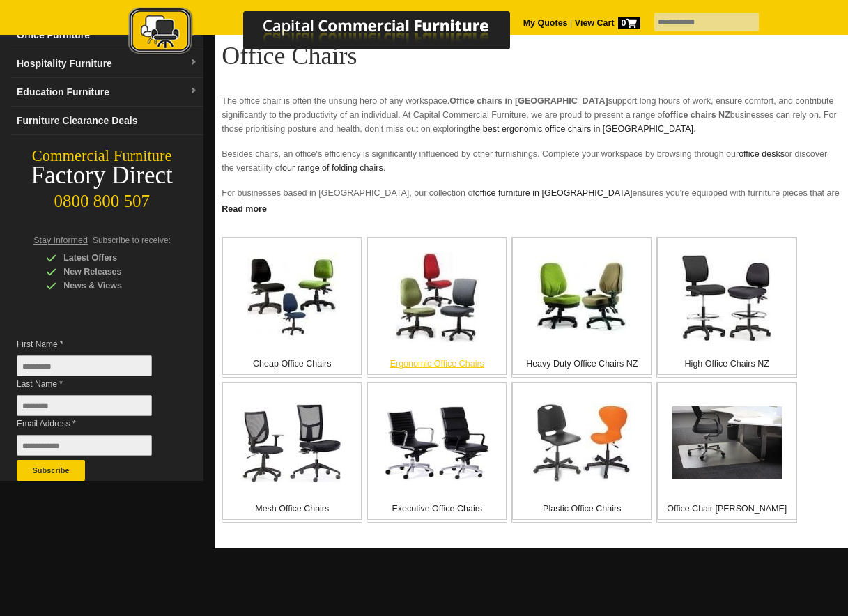 The height and width of the screenshot is (616, 848). I want to click on span: First Name *, so click(92, 344).